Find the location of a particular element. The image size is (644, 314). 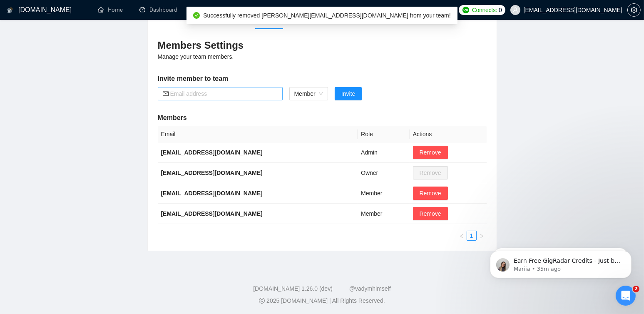

li: Next Page is located at coordinates (482, 236).